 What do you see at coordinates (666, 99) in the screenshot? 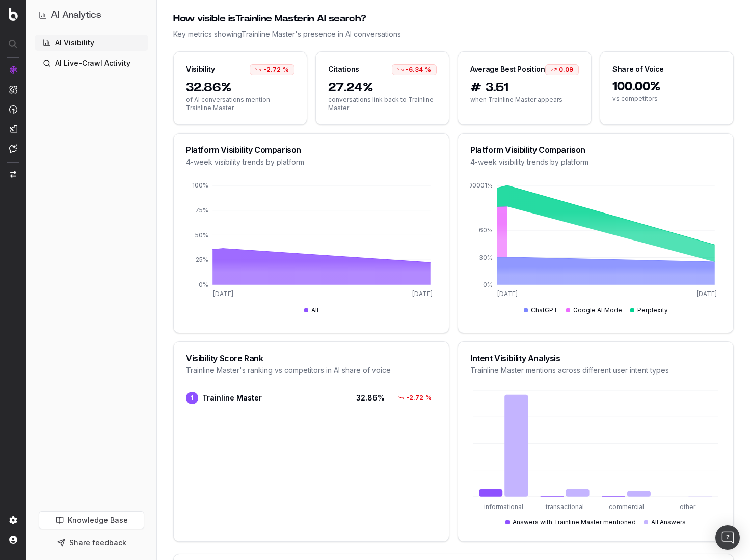
I see `span: vs competitors` at bounding box center [666, 99].